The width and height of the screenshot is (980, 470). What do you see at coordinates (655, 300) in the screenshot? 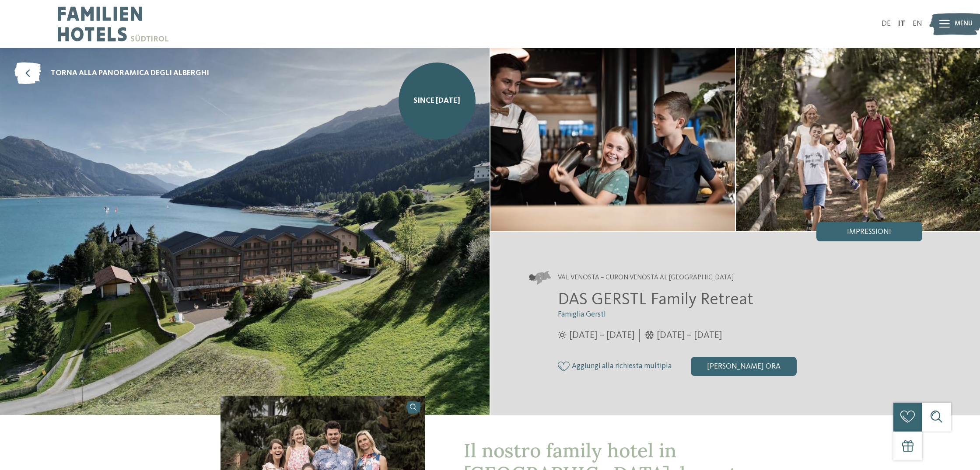
I see `span: DAS GERSTL Family Retreat` at bounding box center [655, 300].